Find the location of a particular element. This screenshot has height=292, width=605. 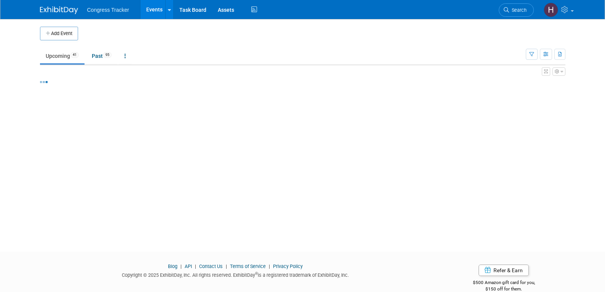

a: Refer & Earn is located at coordinates (504, 270).